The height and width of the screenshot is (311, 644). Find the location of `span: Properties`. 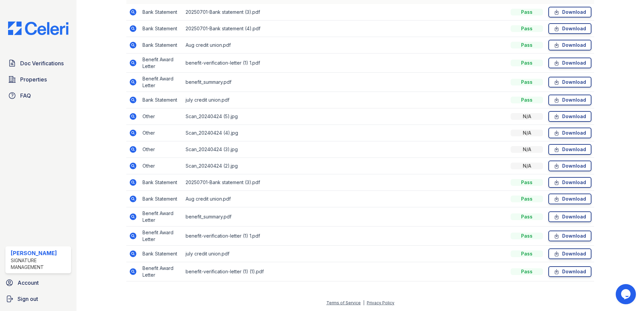

span: Properties is located at coordinates (33, 79).